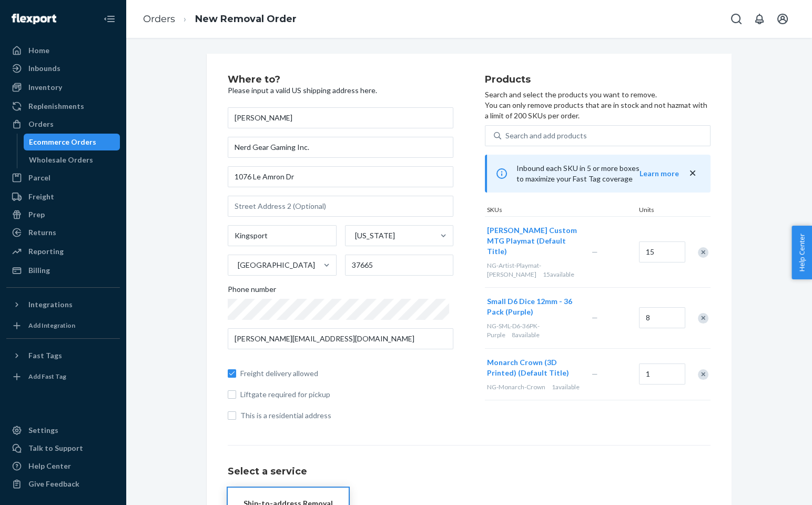 This screenshot has height=505, width=812. I want to click on input: First & Last Name, so click(340, 118).